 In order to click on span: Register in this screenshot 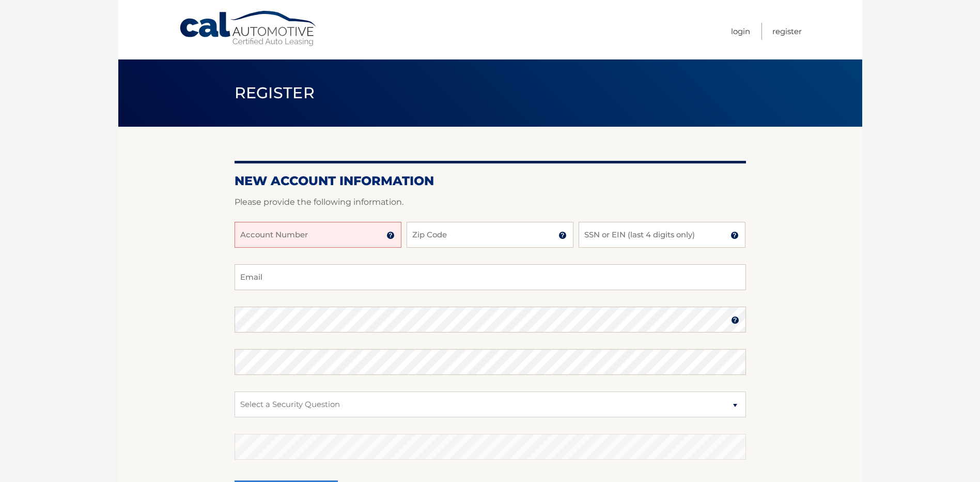, I will do `click(275, 93)`.